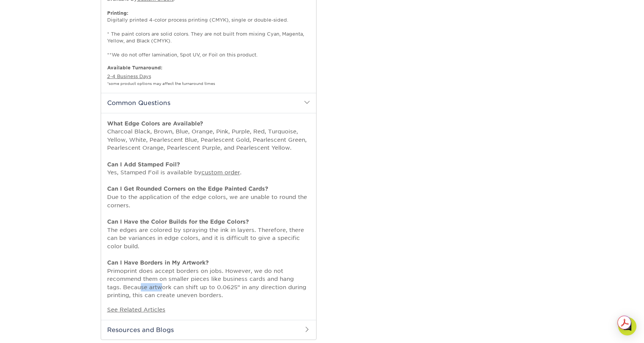  What do you see at coordinates (187, 188) in the screenshot?
I see `strong: Can I Get Rounded Corners on the Edge Painted Cards?` at bounding box center [187, 188].